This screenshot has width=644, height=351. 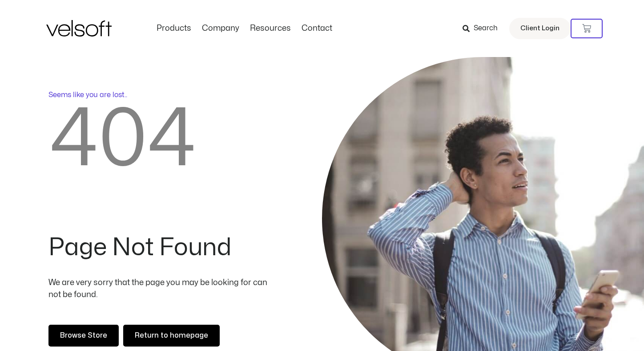 What do you see at coordinates (161, 288) in the screenshot?
I see `p: We are very sorry that the page you may be looking for can not be found.` at bounding box center [161, 288].